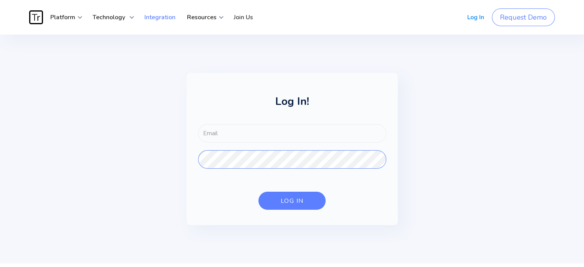  What do you see at coordinates (37, 17) in the screenshot?
I see `a: home` at bounding box center [37, 17].